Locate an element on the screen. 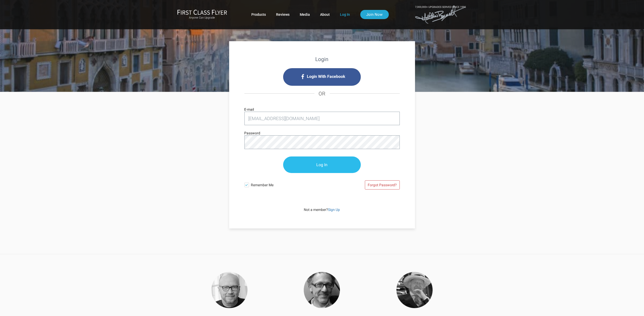 Image resolution: width=644 pixels, height=316 pixels. a: Reviews is located at coordinates (283, 15).